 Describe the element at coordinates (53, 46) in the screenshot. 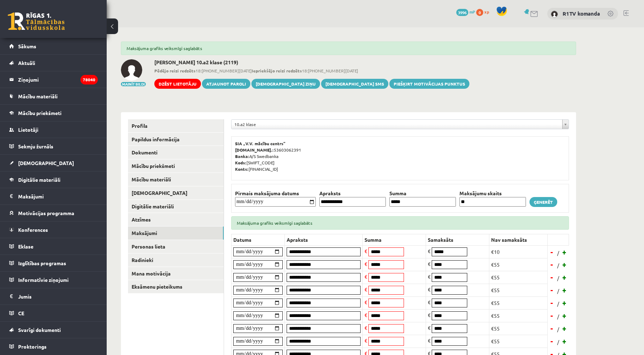

I see `a: Sākums` at that location.